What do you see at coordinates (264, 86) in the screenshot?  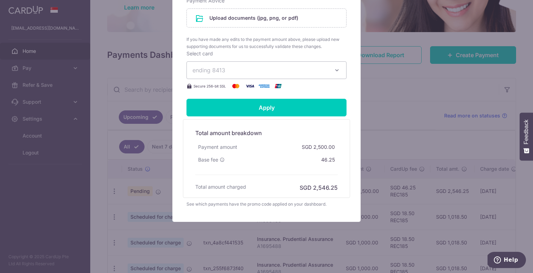 I see `img: American Express` at bounding box center [264, 86].